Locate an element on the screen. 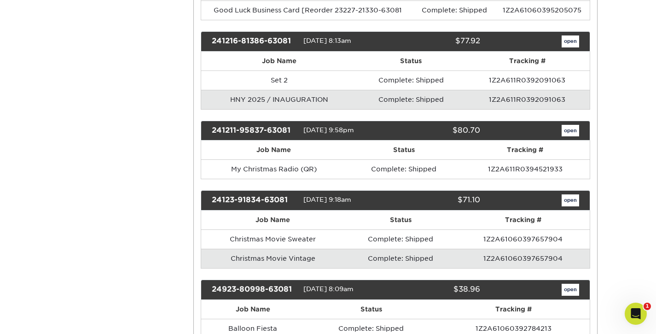 The width and height of the screenshot is (656, 334). div: 24923-80998-63081 is located at coordinates (254, 289).